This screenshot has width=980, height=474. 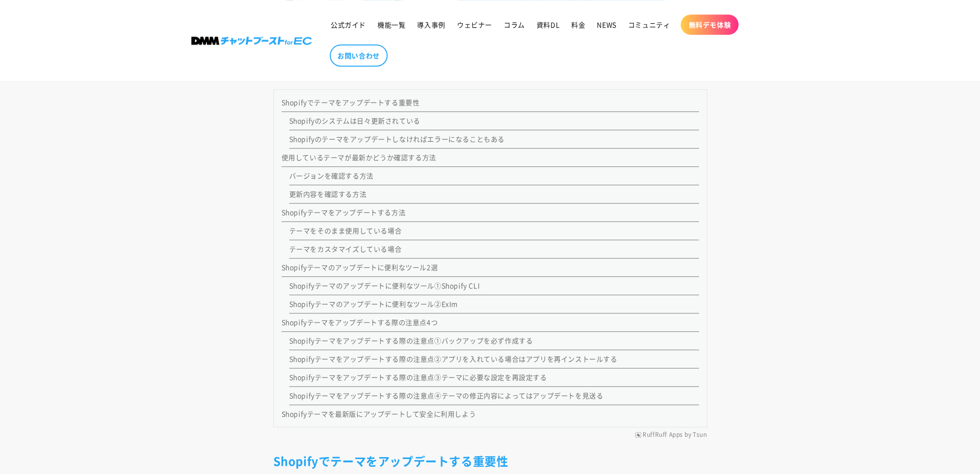 What do you see at coordinates (649, 25) in the screenshot?
I see `span: コミュニティ` at bounding box center [649, 25].